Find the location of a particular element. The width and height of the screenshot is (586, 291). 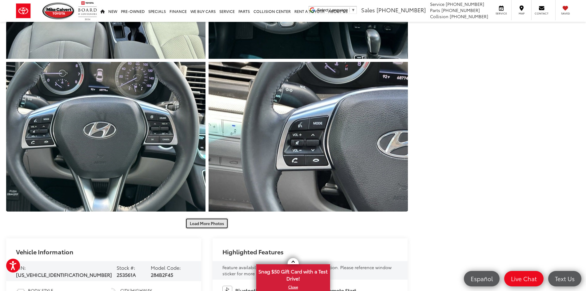

a: Español is located at coordinates (482, 278).